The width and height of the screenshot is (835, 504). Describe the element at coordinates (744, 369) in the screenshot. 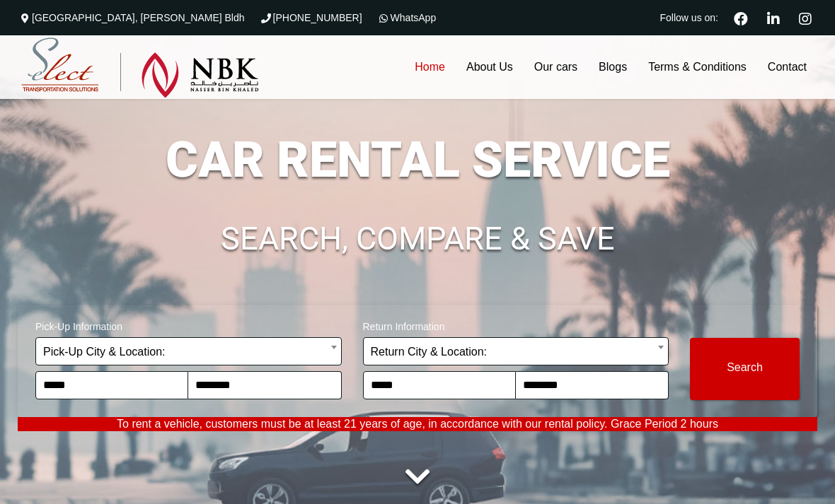

I see `button: Modify Search` at that location.